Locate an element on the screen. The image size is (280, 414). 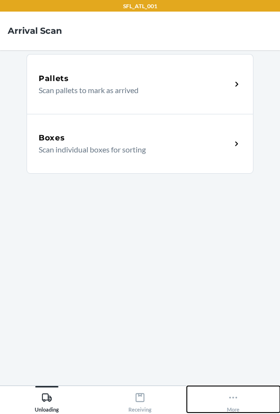
h4: Arrival Scan is located at coordinates (35, 31).